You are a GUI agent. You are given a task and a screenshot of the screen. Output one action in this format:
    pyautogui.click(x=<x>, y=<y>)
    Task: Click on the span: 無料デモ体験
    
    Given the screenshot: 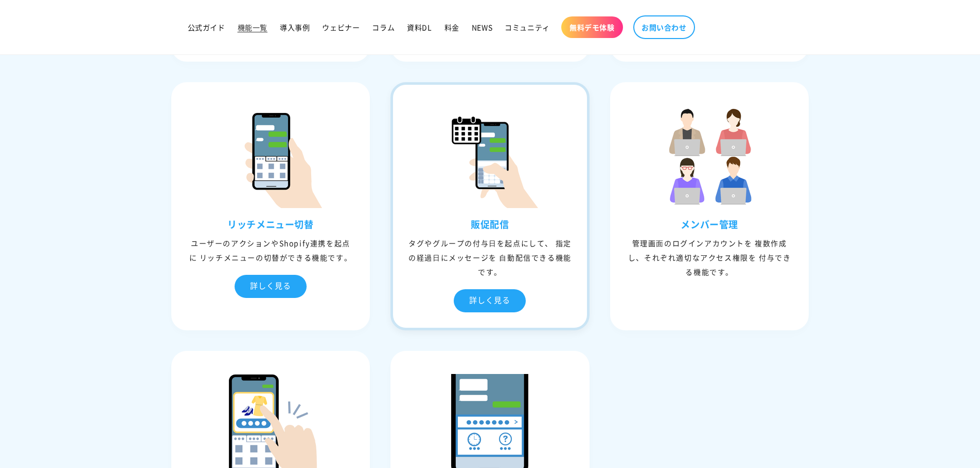 What is the action you would take?
    pyautogui.click(x=592, y=27)
    